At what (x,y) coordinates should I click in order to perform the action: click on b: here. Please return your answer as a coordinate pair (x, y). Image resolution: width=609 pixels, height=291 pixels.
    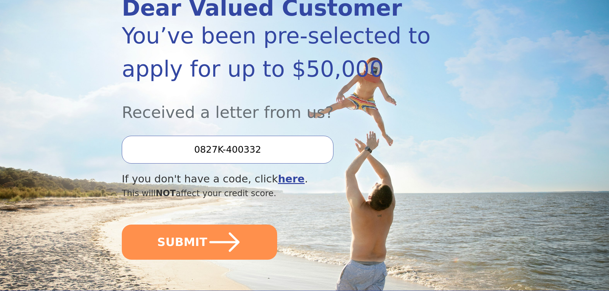
    Looking at the image, I should click on (291, 179).